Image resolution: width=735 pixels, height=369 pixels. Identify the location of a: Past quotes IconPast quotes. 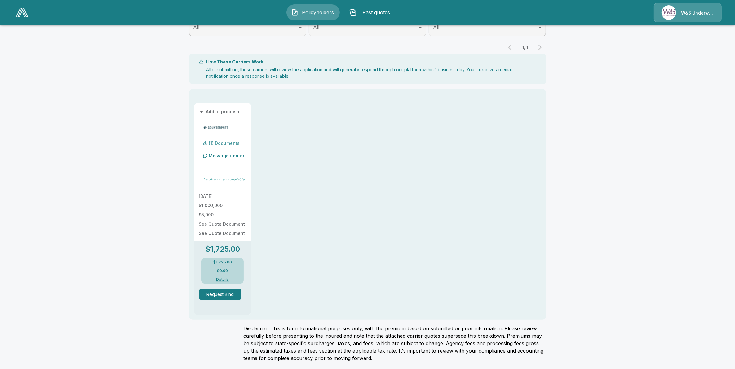
(371, 12).